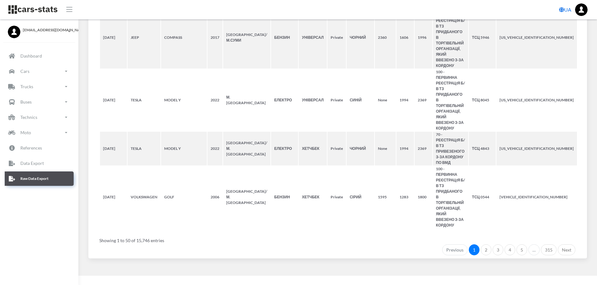 The image size is (597, 285). Describe the element at coordinates (32, 163) in the screenshot. I see `p: Data Export` at that location.